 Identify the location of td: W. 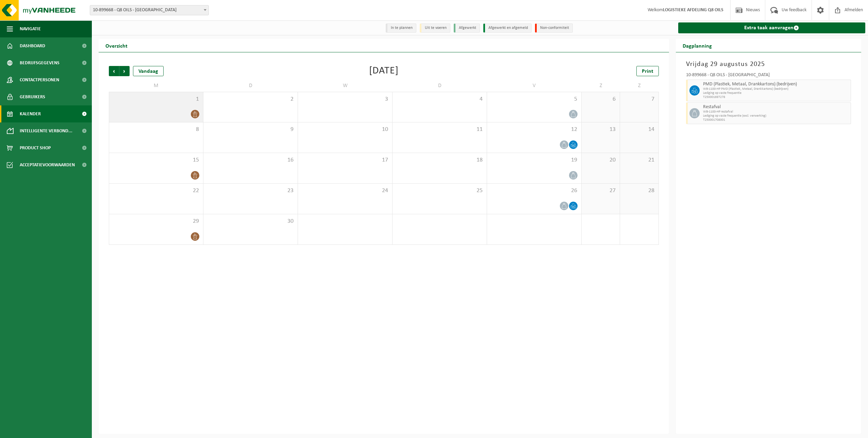
(345, 86).